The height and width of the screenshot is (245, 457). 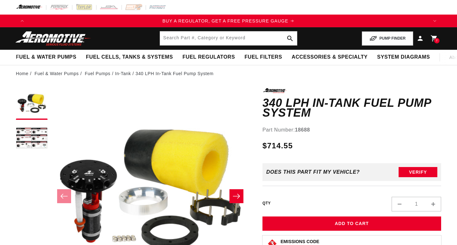 What do you see at coordinates (228, 21) in the screenshot?
I see `div: 1 of 4` at bounding box center [228, 21].